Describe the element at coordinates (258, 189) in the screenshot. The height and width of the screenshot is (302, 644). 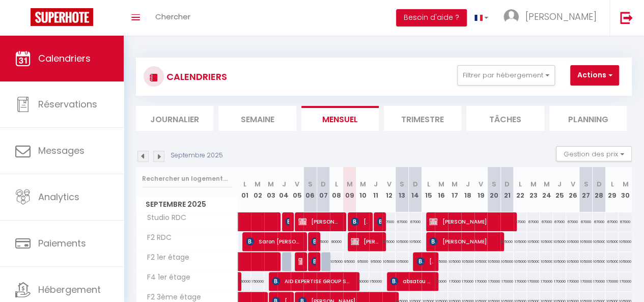
I see `th: 02` at that location.